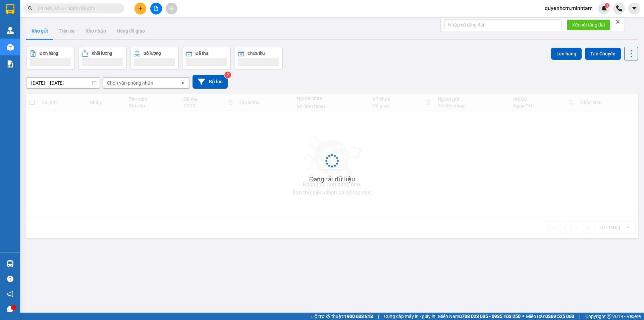  What do you see at coordinates (202, 53) in the screenshot?
I see `div: Đã thu` at bounding box center [202, 53].